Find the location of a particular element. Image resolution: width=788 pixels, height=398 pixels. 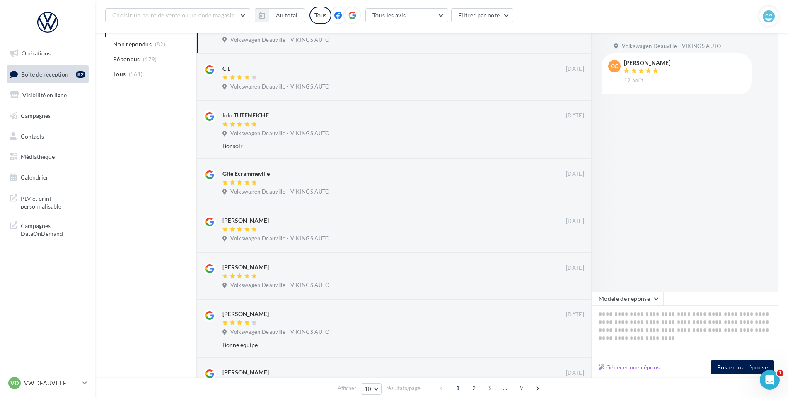

a: Visibilité en ligne is located at coordinates (48, 95).